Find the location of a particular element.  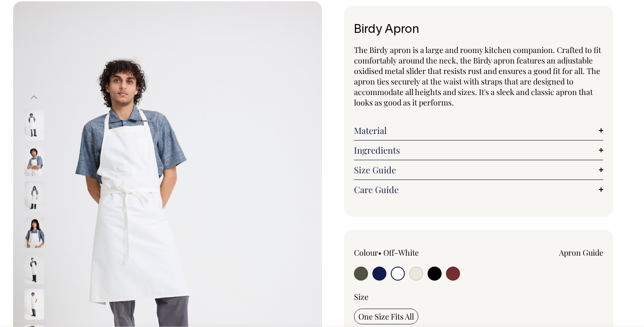

span: One Size Fits All is located at coordinates (386, 316).